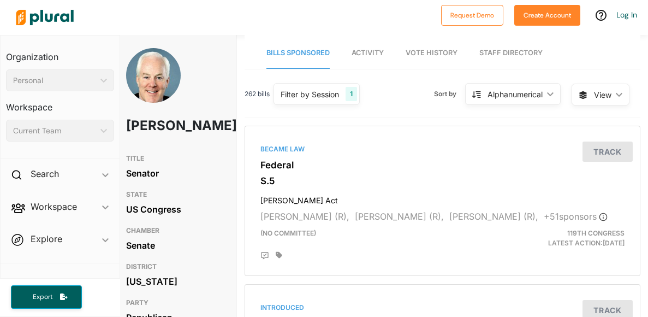 The image size is (648, 317). I want to click on div: US Congress, so click(174, 209).